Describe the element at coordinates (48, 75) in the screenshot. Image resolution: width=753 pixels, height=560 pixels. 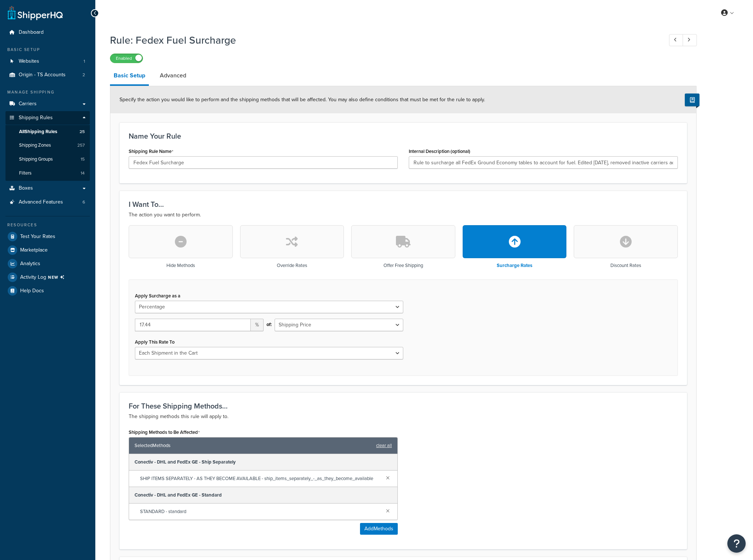
I see `li: Origin - TS Accounts` at that location.